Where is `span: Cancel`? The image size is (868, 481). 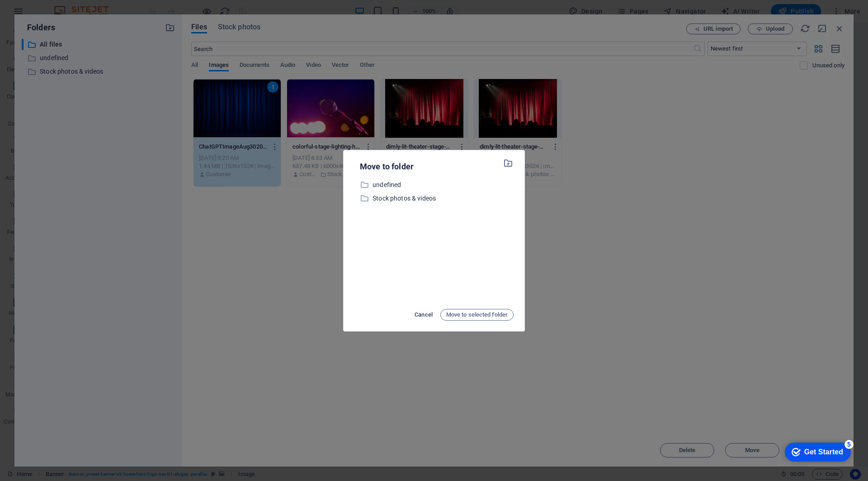
span: Cancel is located at coordinates (424, 315).